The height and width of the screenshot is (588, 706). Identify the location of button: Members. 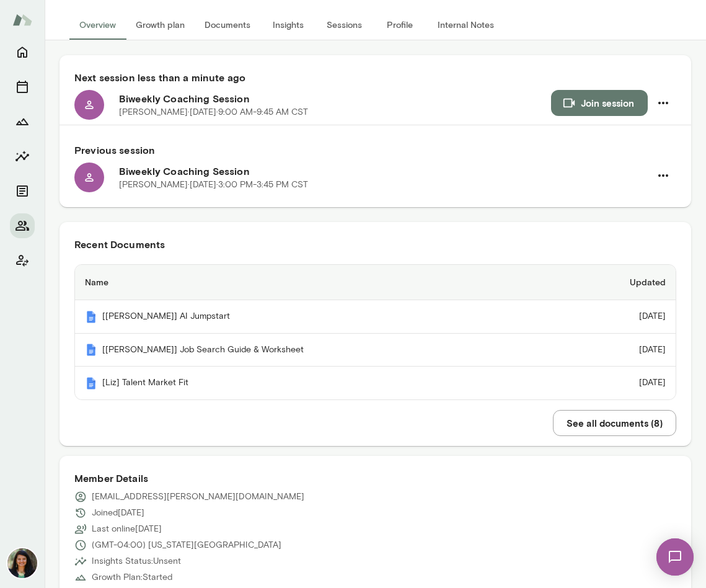
(22, 226).